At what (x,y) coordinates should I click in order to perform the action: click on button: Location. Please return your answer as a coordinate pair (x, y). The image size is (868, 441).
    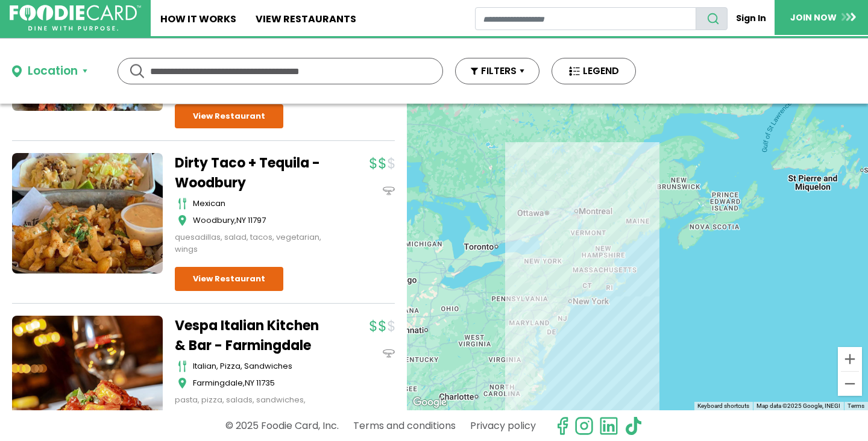
    Looking at the image, I should click on (49, 71).